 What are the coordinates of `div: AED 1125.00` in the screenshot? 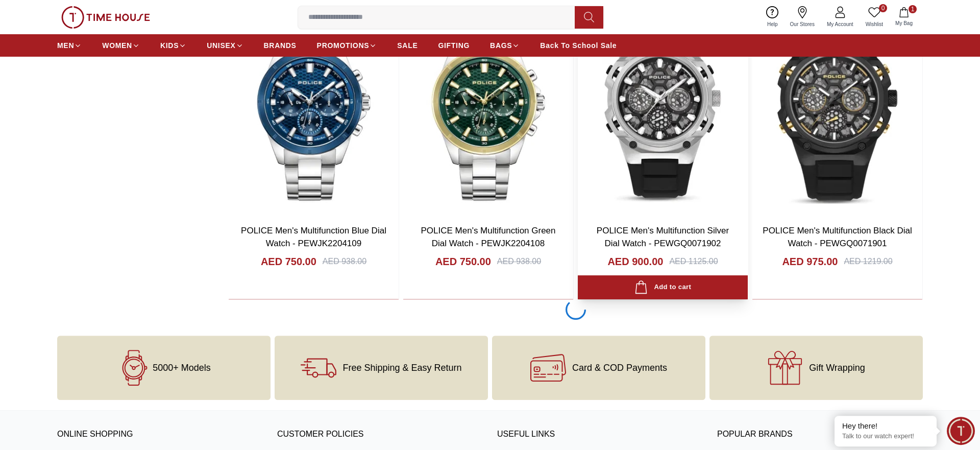 It's located at (693, 261).